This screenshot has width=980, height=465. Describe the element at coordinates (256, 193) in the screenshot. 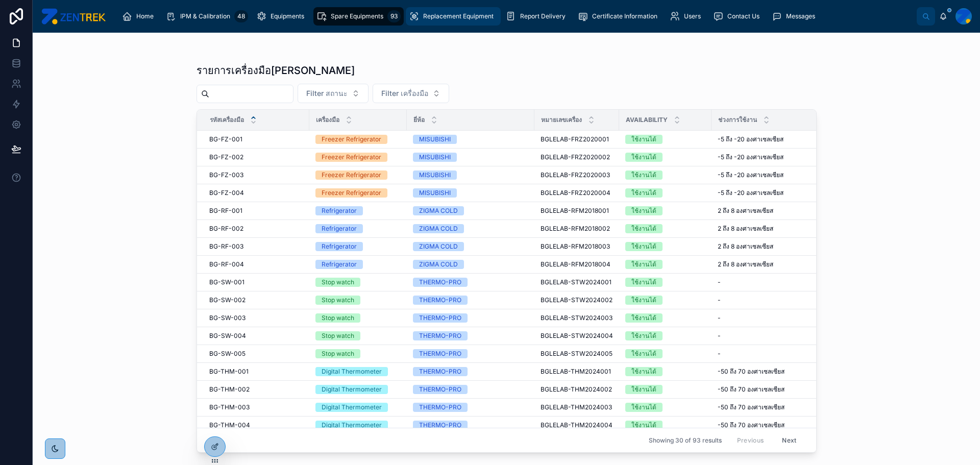

I see `a: BG-FZ-004` at that location.